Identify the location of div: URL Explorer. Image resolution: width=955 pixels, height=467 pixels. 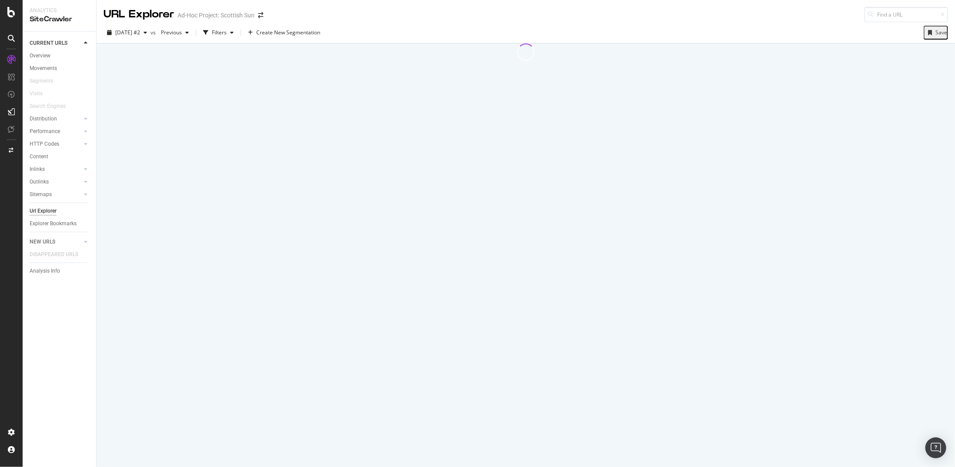
(139, 14).